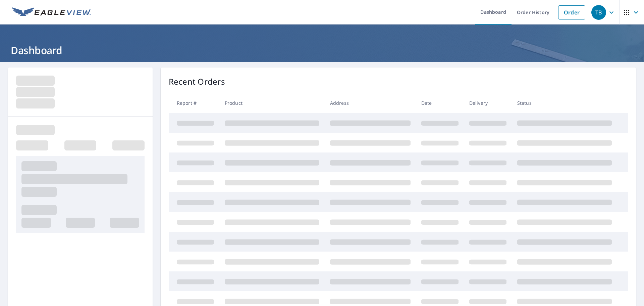 This screenshot has height=306, width=644. I want to click on th: Report #, so click(194, 103).